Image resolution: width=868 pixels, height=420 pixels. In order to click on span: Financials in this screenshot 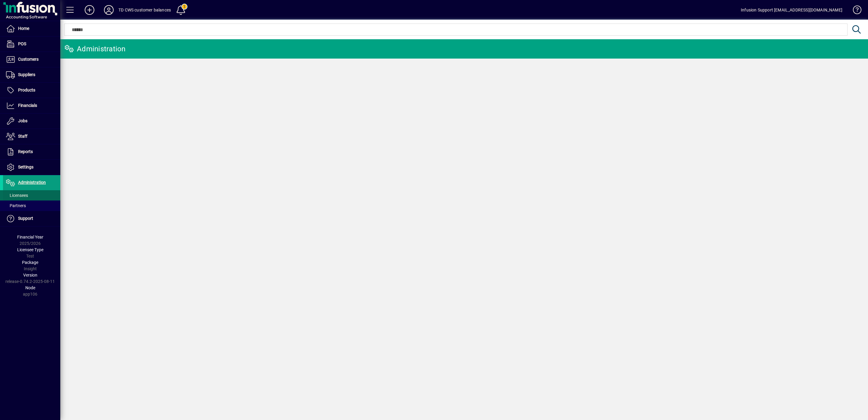, I will do `click(27, 105)`.